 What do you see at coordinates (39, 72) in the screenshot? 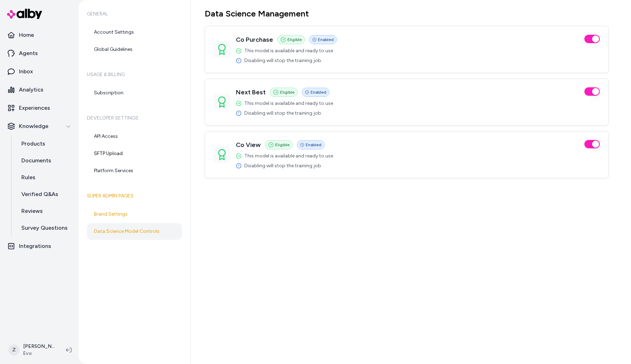
I see `a: Inbox` at bounding box center [39, 72].